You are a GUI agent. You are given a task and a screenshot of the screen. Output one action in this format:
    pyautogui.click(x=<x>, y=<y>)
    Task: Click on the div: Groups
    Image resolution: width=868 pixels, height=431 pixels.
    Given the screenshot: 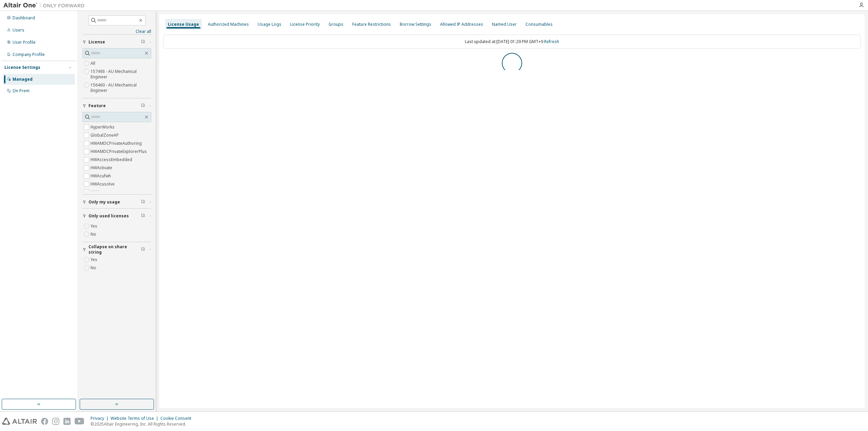 What is the action you would take?
    pyautogui.click(x=336, y=24)
    